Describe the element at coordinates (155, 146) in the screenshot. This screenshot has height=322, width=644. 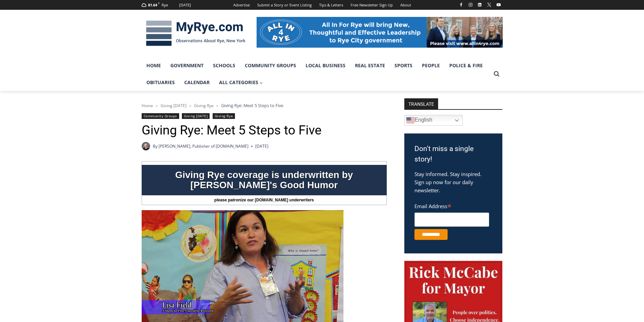
I see `span: By` at that location.